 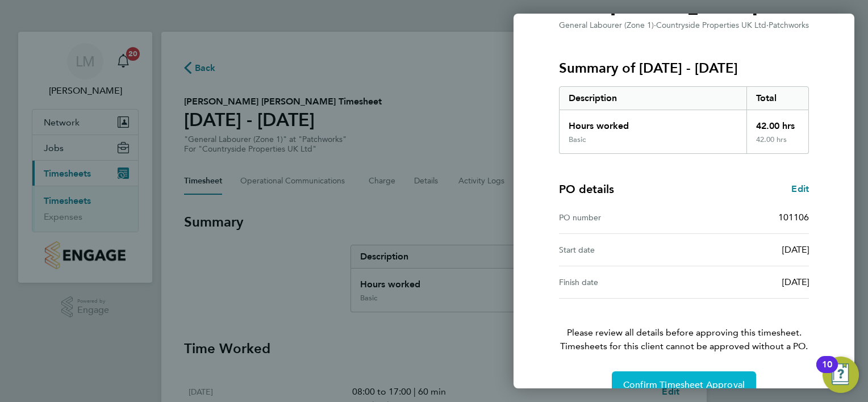 I want to click on span: Countryside Properties UK Ltd, so click(x=711, y=25).